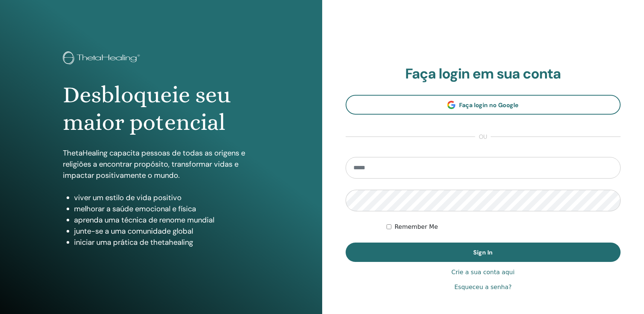 The image size is (644, 314). Describe the element at coordinates (166, 242) in the screenshot. I see `li: iniciar uma prática de thetahealing` at that location.